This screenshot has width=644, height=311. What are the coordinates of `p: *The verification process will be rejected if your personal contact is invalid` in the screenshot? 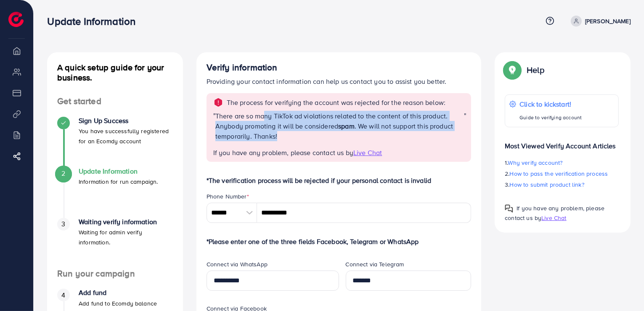 It's located at (339, 181).